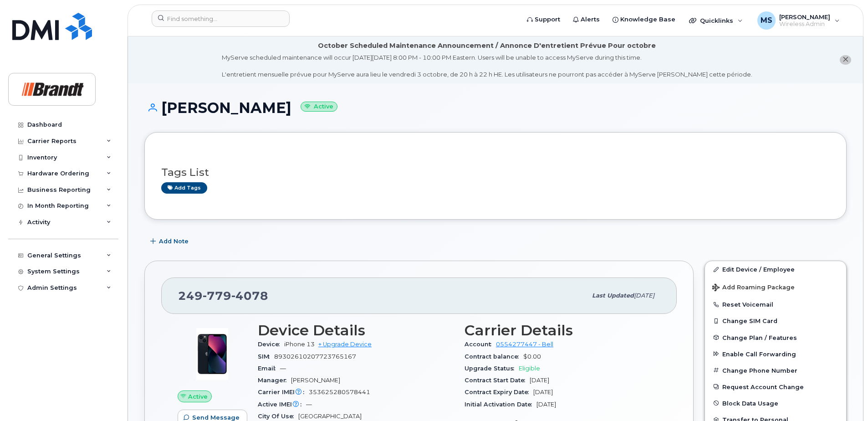 Image resolution: width=868 pixels, height=421 pixels. I want to click on span: $0.00, so click(532, 356).